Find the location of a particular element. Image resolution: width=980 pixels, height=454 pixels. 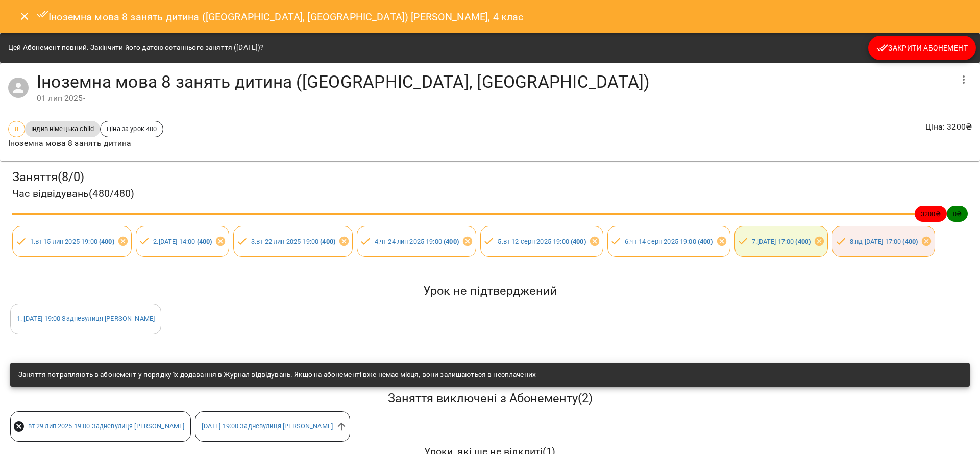

div: 5.вт 12 серп 2025 19:00 (400) is located at coordinates (542, 241).